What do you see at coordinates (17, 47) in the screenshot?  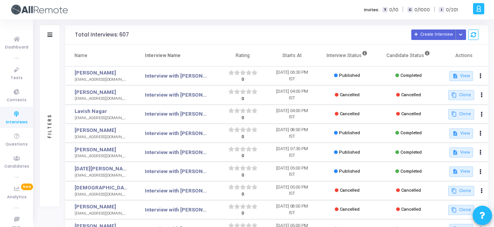 I see `span: Dashboard` at bounding box center [17, 47].